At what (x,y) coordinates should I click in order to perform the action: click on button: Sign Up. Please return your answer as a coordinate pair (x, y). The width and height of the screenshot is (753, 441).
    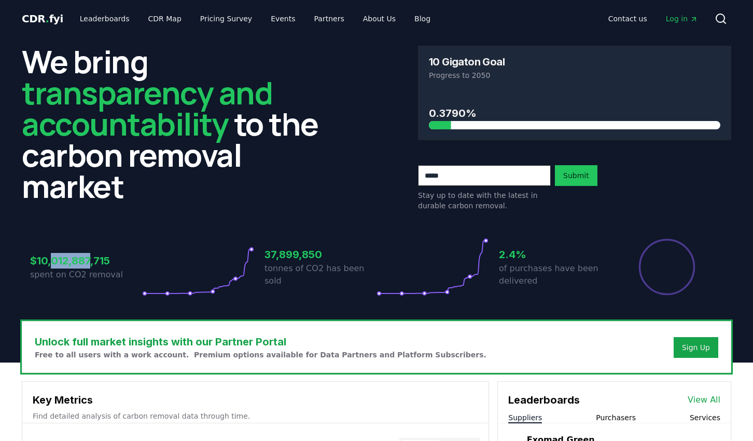
    Looking at the image, I should click on (696, 347).